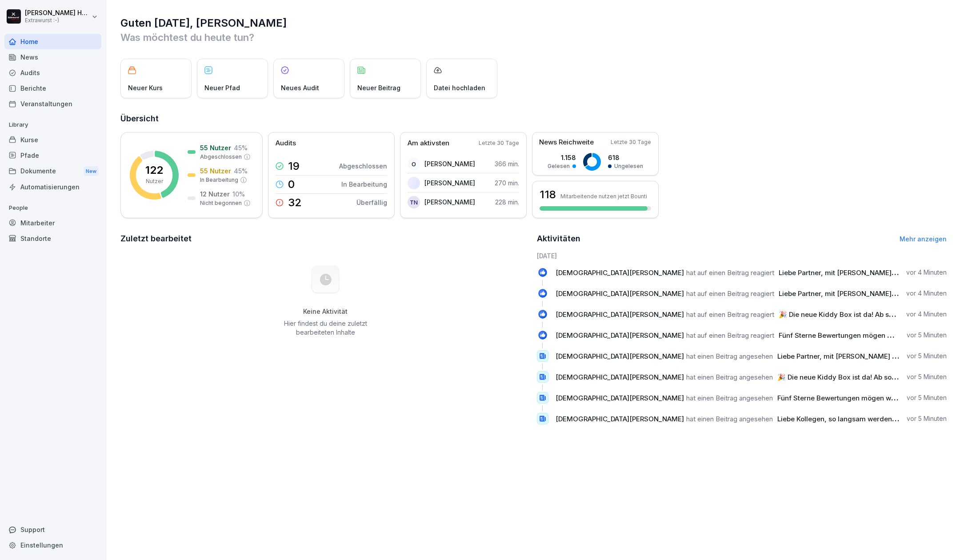  What do you see at coordinates (507, 163) in the screenshot?
I see `p: 366 min.` at bounding box center [507, 163].